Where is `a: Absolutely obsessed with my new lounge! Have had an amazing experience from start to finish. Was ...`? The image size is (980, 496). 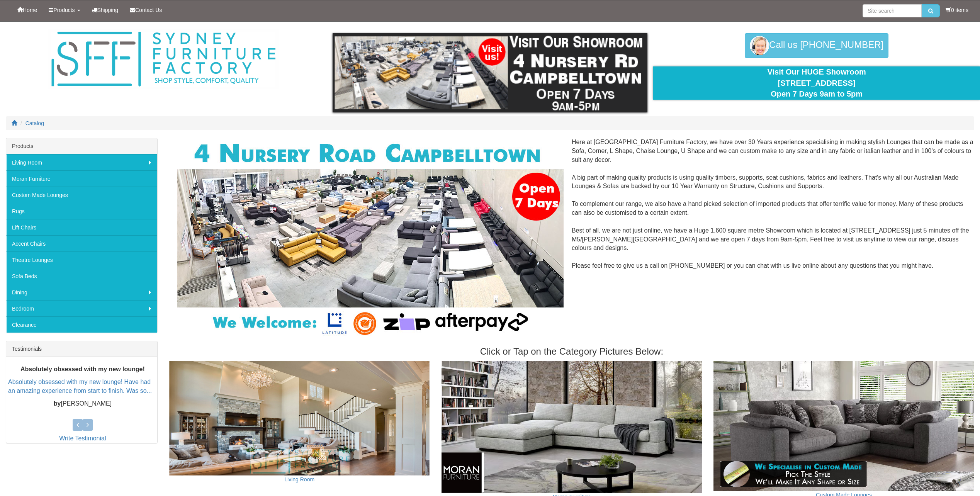
a: Absolutely obsessed with my new lounge! Have had an amazing experience from start to finish. Was ... is located at coordinates (80, 386).